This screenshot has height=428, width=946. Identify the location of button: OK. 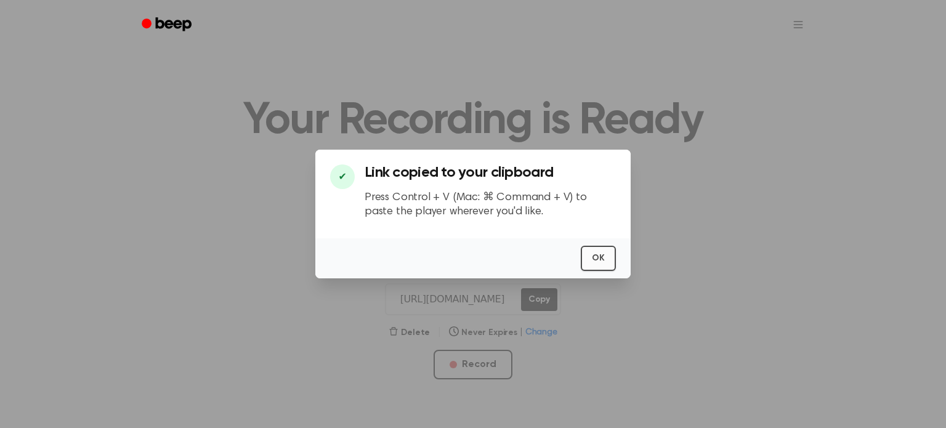
(598, 258).